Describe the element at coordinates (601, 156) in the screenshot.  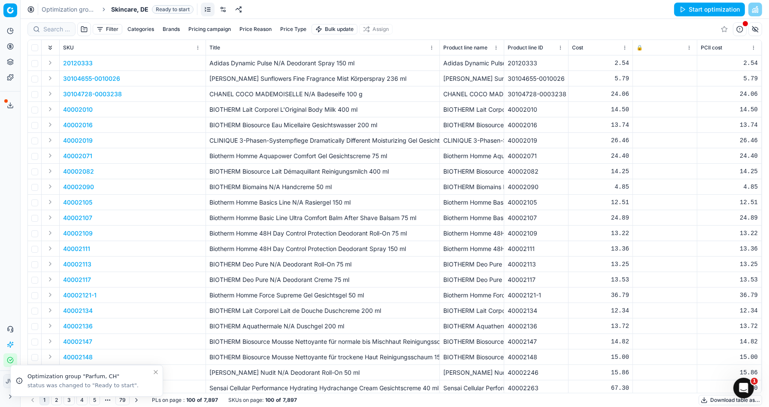
I see `div: 24.40` at that location.